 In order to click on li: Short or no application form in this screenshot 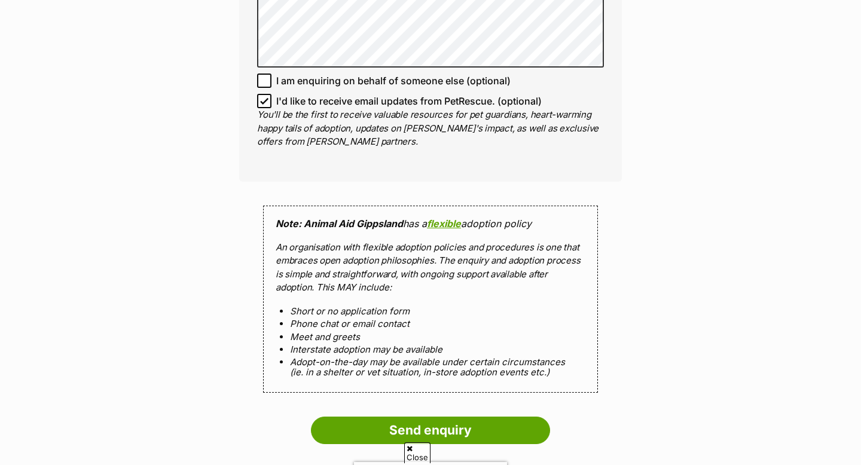, I will do `click(430, 311)`.